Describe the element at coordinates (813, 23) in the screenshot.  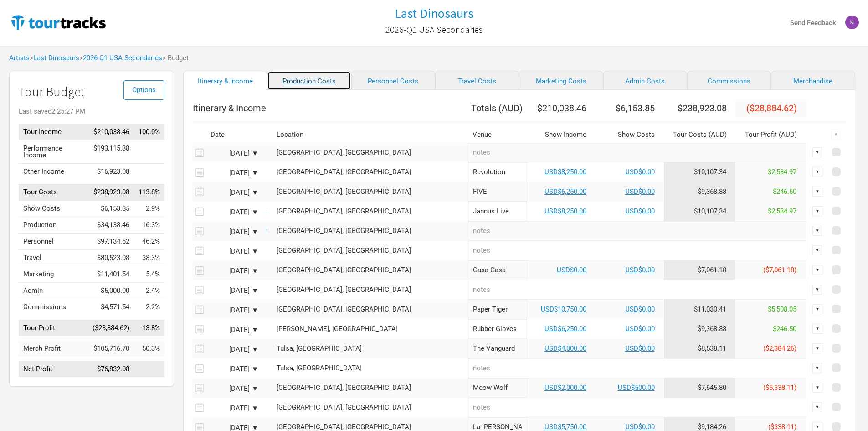
I see `strong: Send Feedback` at that location.